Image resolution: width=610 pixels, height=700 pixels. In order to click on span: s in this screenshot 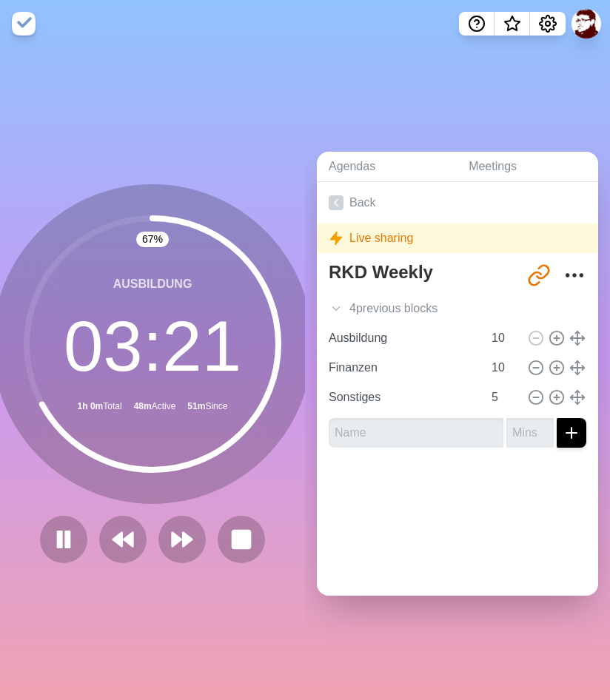, I will do `click(434, 308)`.